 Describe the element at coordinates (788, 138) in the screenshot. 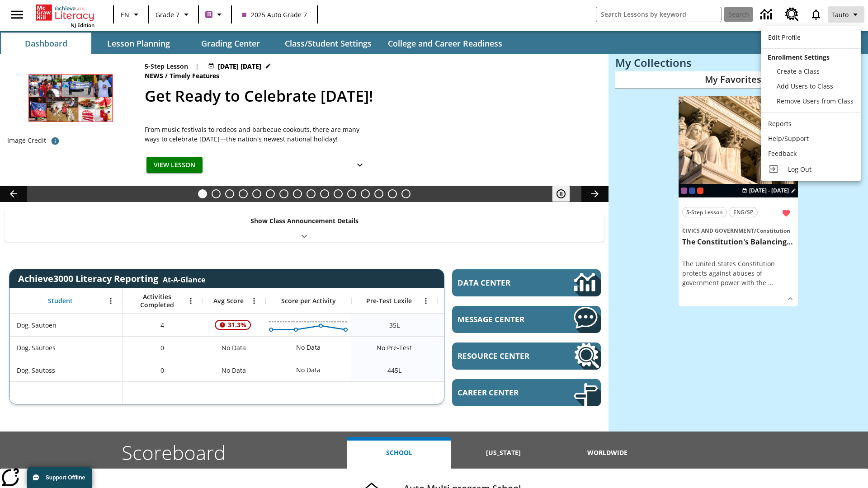

I see `span: Help/Support` at that location.